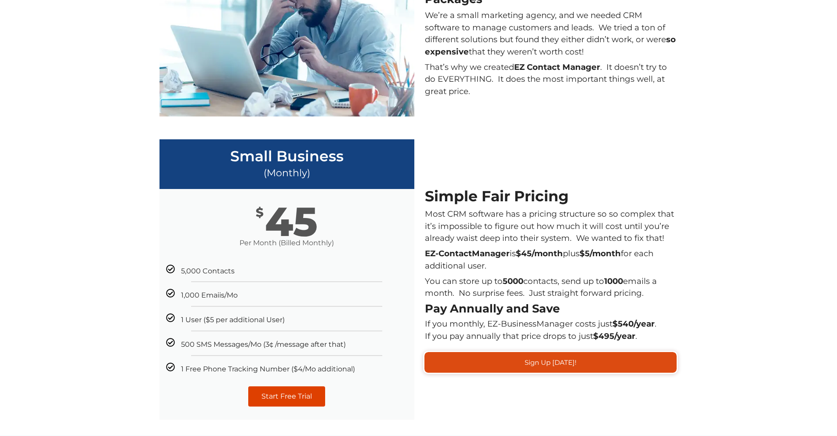 Image resolution: width=837 pixels, height=436 pixels. What do you see at coordinates (557, 67) in the screenshot?
I see `strong: EZ Contact Manager` at bounding box center [557, 67].